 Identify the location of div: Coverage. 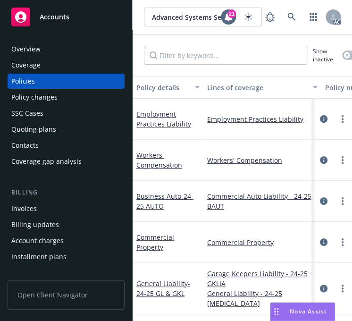
(26, 65).